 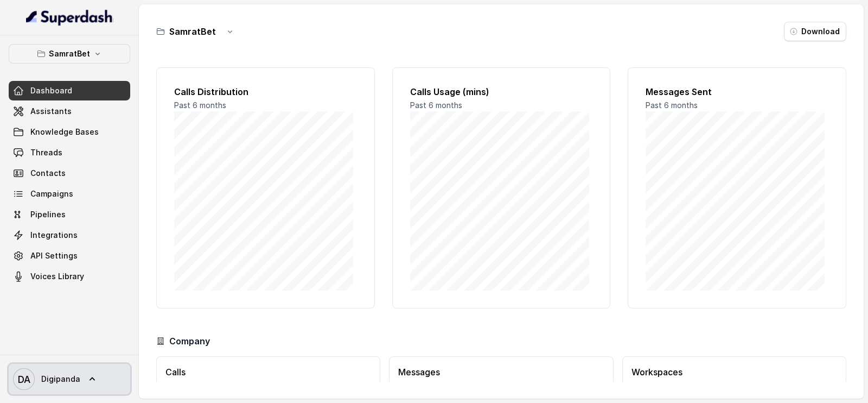 I want to click on span: Dashboard, so click(x=51, y=91).